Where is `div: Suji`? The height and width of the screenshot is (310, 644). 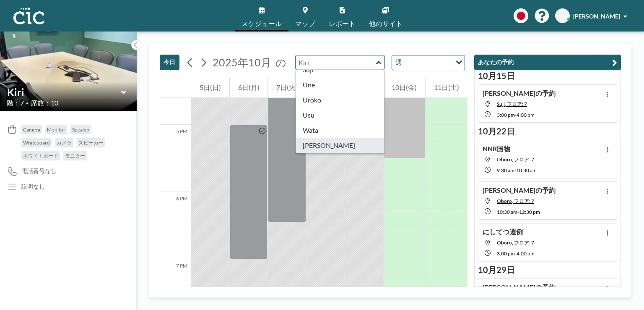 div: Suji is located at coordinates (340, 70).